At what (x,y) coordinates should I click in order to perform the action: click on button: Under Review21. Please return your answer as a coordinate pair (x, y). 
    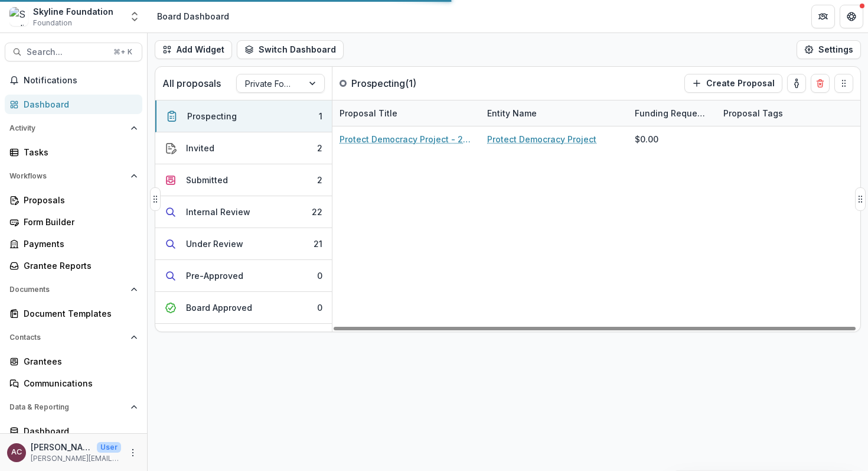
    Looking at the image, I should click on (243, 244).